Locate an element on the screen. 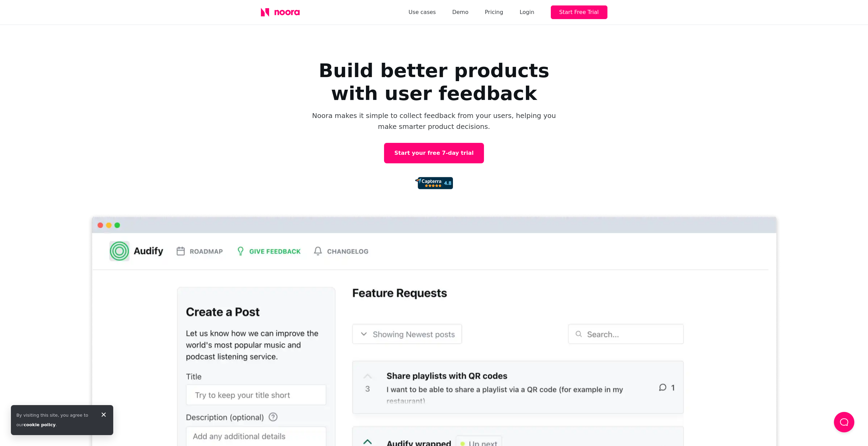 Image resolution: width=868 pixels, height=446 pixels. a: Pricing is located at coordinates (494, 12).